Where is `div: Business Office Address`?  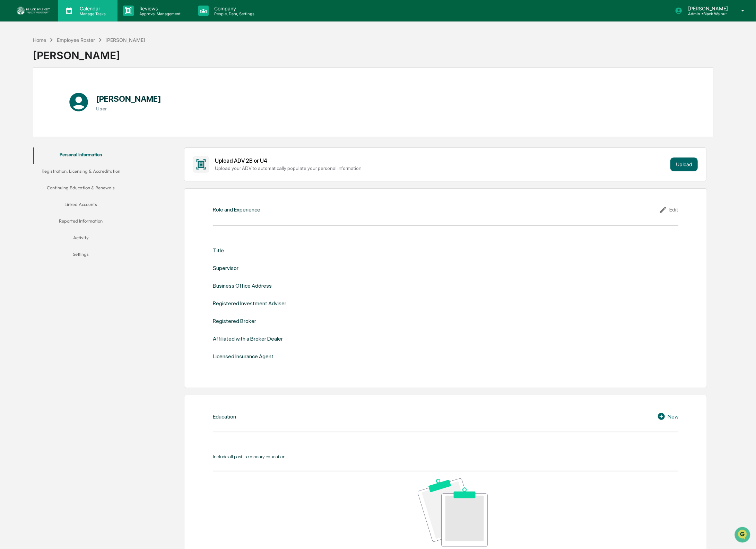
div: Business Office Address is located at coordinates (242, 286).